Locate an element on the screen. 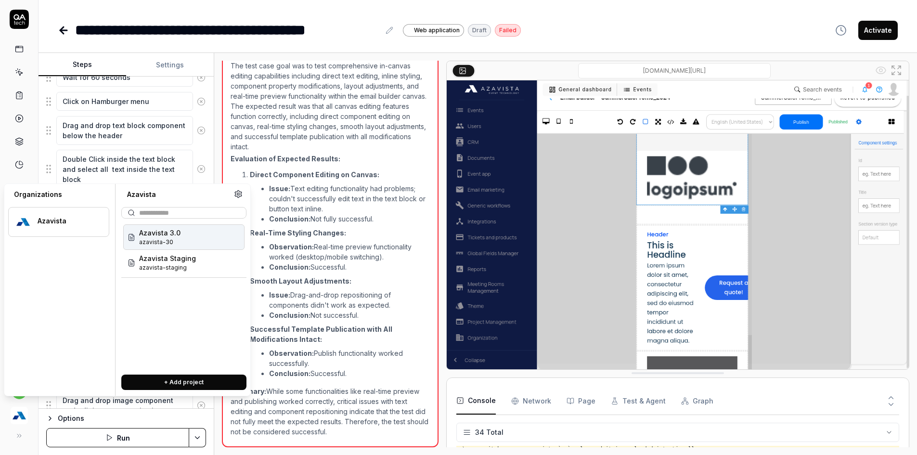 The width and height of the screenshot is (917, 455). div: Organizations is located at coordinates (59, 195).